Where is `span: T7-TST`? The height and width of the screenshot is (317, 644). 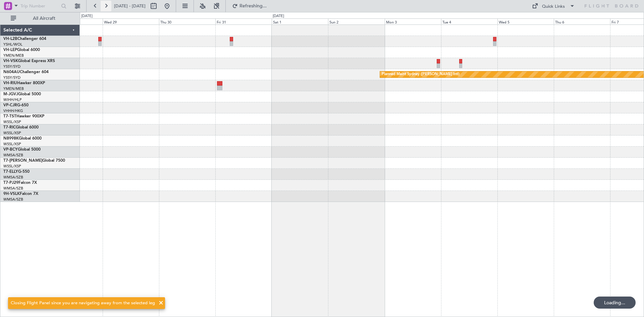 span: T7-TST is located at coordinates (10, 117).